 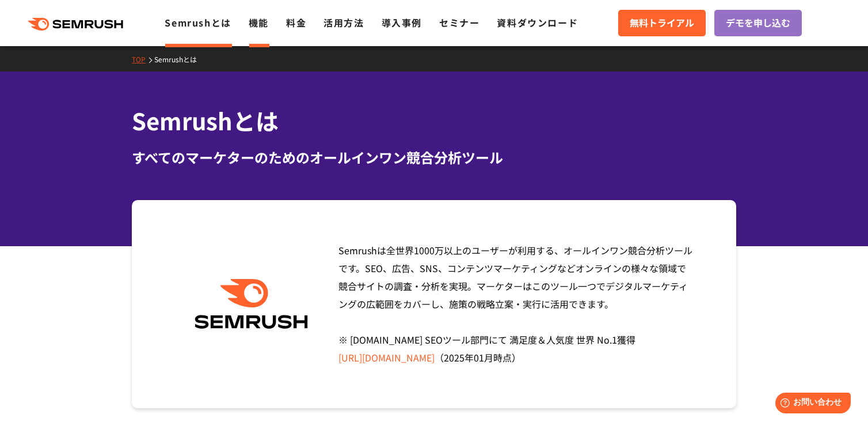 What do you see at coordinates (402, 23) in the screenshot?
I see `a: 導入事例` at bounding box center [402, 23].